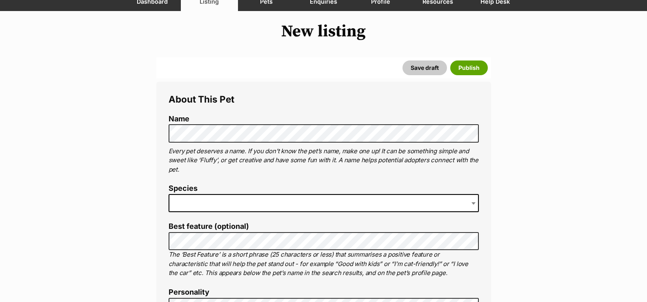  I want to click on label: Name, so click(324, 119).